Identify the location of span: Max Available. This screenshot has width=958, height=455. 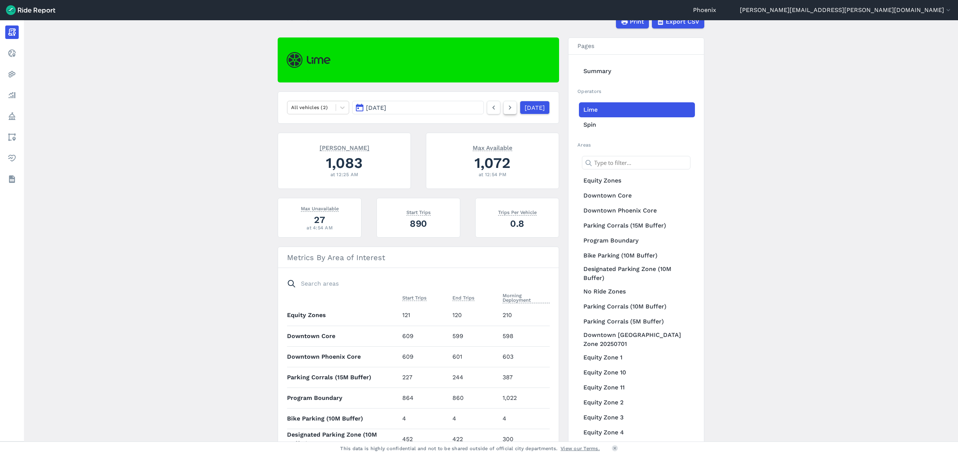
(493, 147).